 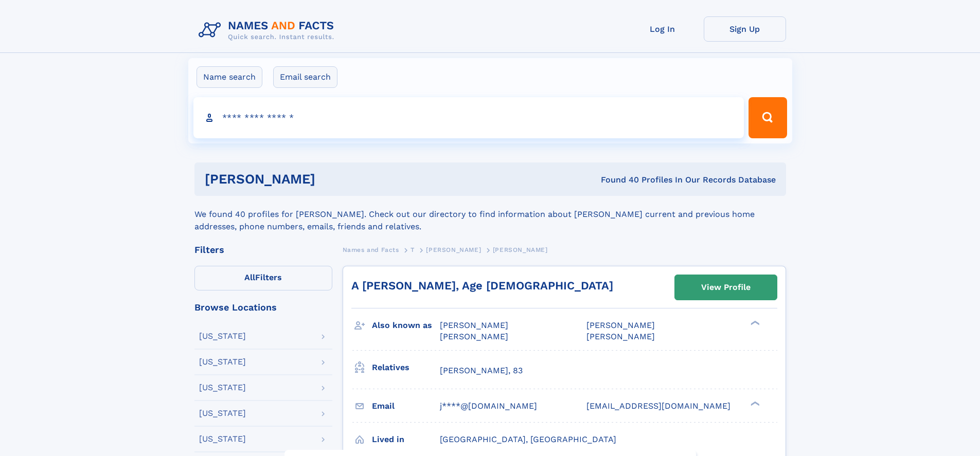 What do you see at coordinates (249, 277) in the screenshot?
I see `span: All` at bounding box center [249, 277].